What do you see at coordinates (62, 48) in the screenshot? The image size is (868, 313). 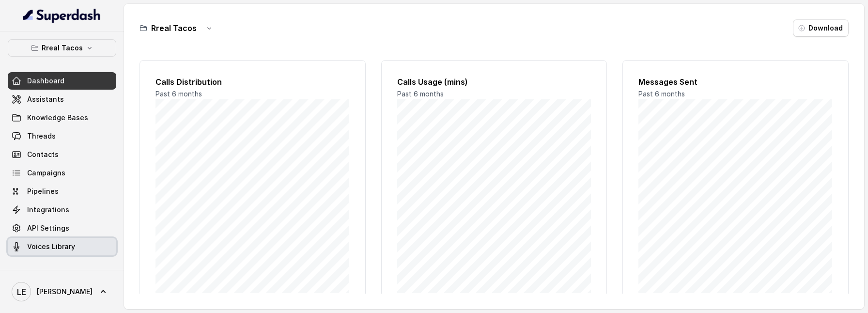 I see `p: Rreal Tacos` at bounding box center [62, 48].